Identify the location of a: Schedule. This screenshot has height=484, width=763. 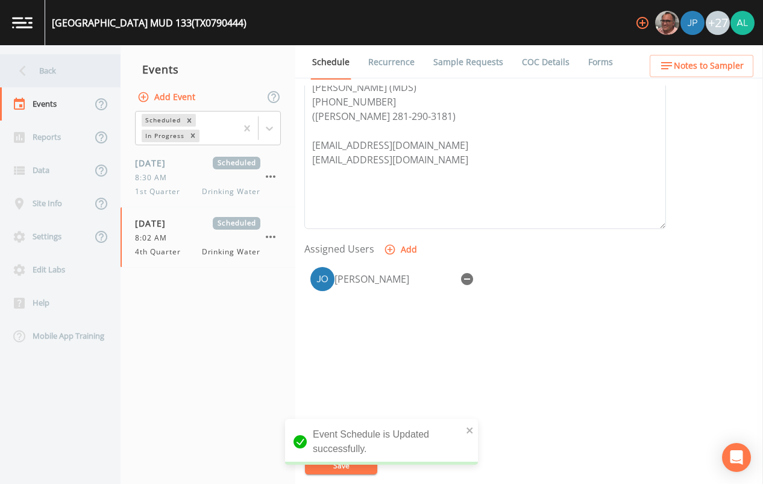
(331, 62).